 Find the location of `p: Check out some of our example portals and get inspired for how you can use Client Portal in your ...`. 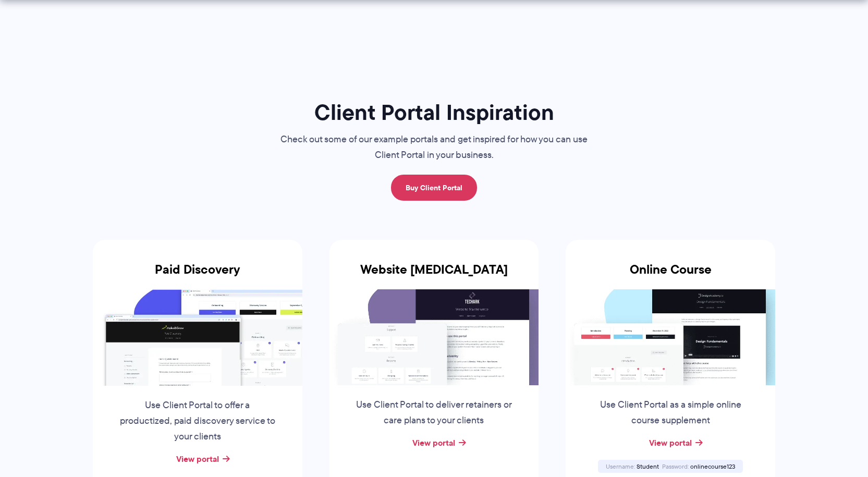

p: Check out some of our example portals and get inspired for how you can use Client Portal in your ... is located at coordinates (434, 147).